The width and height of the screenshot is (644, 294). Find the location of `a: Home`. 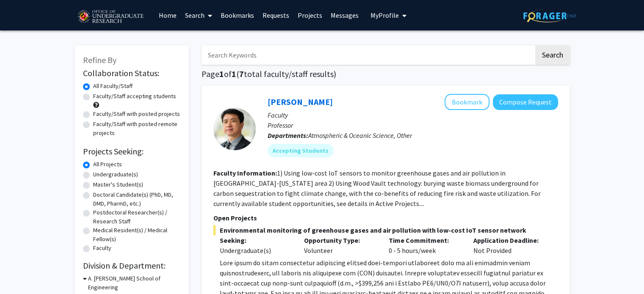

a: Home is located at coordinates (168, 15).